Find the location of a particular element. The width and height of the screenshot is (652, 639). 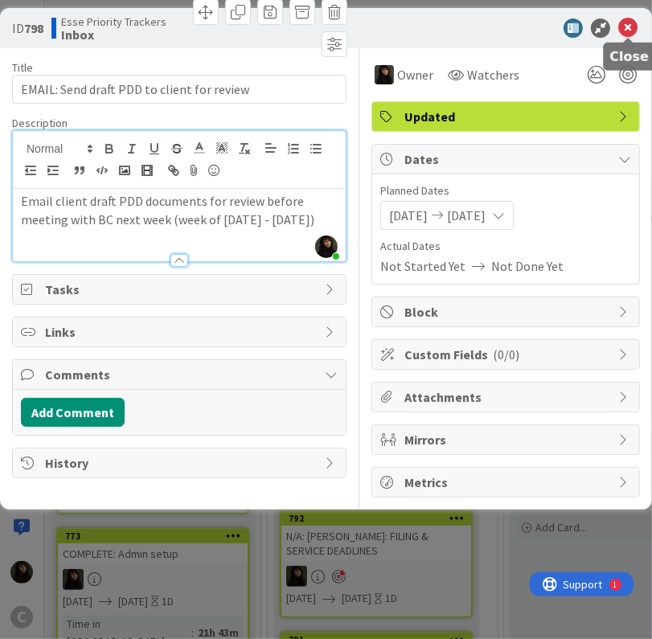

span: History is located at coordinates (181, 463).